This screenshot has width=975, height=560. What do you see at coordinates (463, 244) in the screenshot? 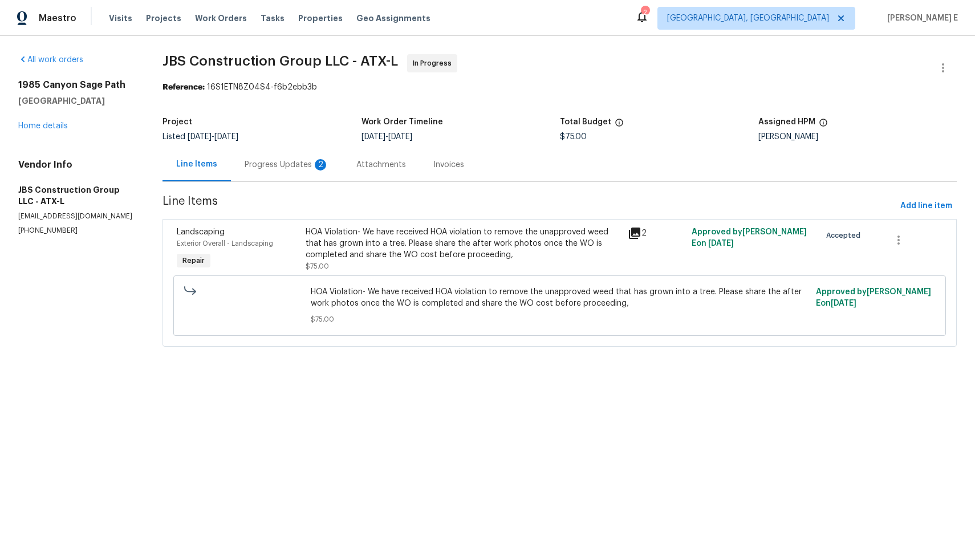
I see `div: HOA Violation- We have received HOA violation to remove the unapproved weed that has grown into a...` at bounding box center [463, 244].